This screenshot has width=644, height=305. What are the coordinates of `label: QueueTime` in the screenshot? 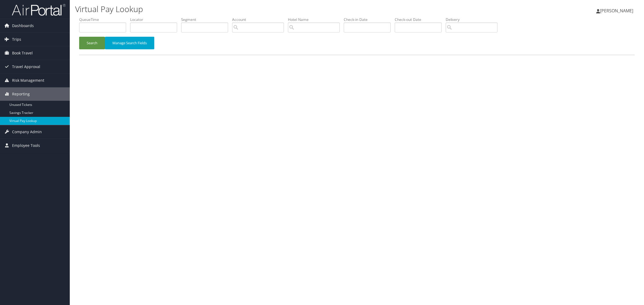 It's located at (105, 20).